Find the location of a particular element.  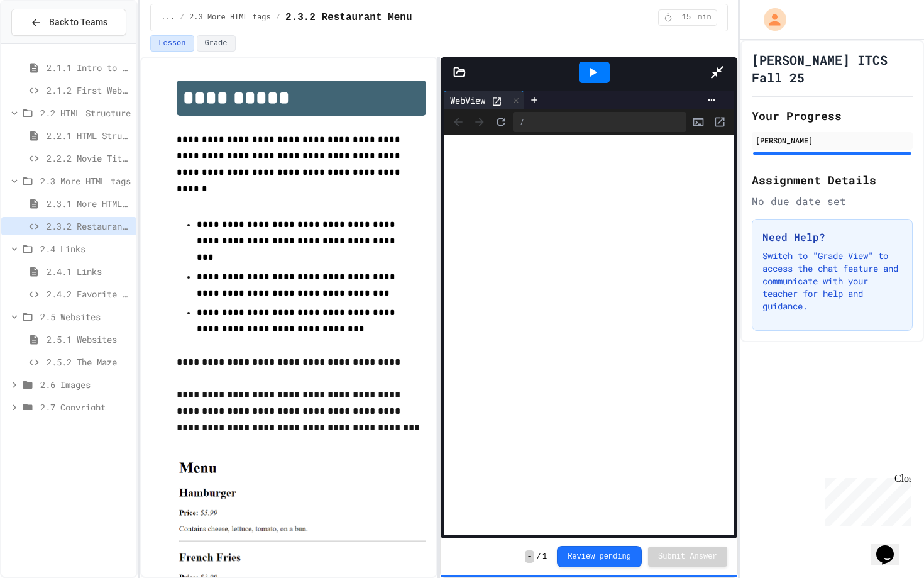

span: 15 is located at coordinates (687, 18).